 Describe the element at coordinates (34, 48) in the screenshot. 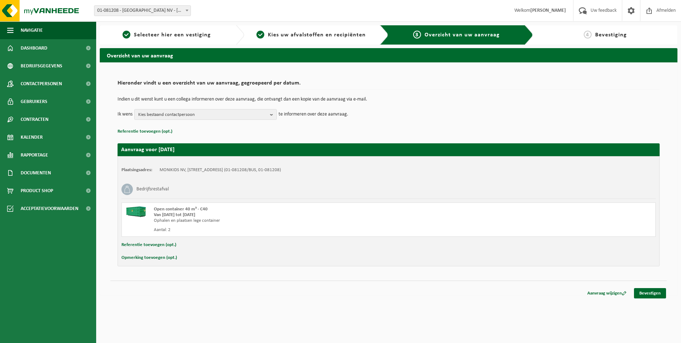

I see `span: Dashboard` at that location.